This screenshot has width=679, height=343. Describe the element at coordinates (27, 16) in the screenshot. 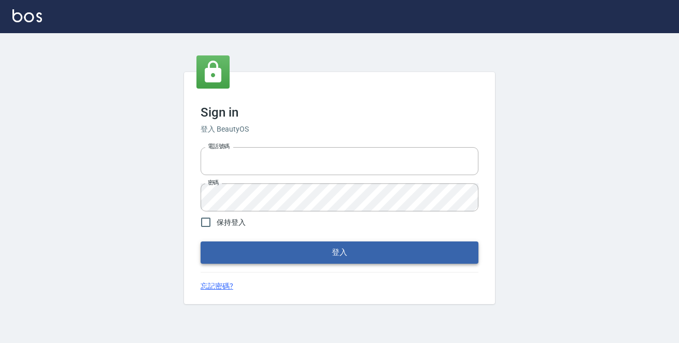

I see `img: Logo` at that location.